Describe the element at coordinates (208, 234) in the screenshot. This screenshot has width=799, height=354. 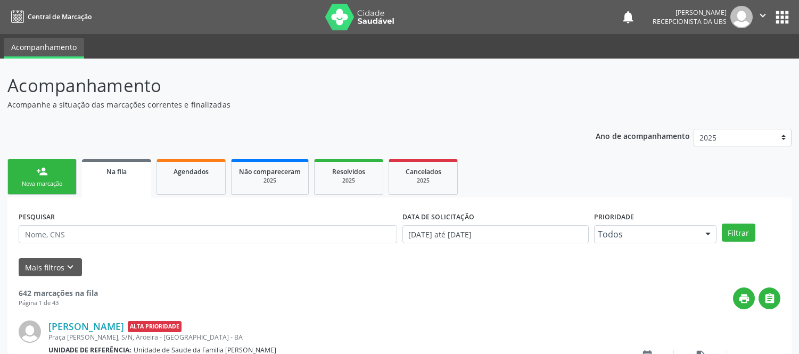
I see `input: Nome, CNS` at that location.